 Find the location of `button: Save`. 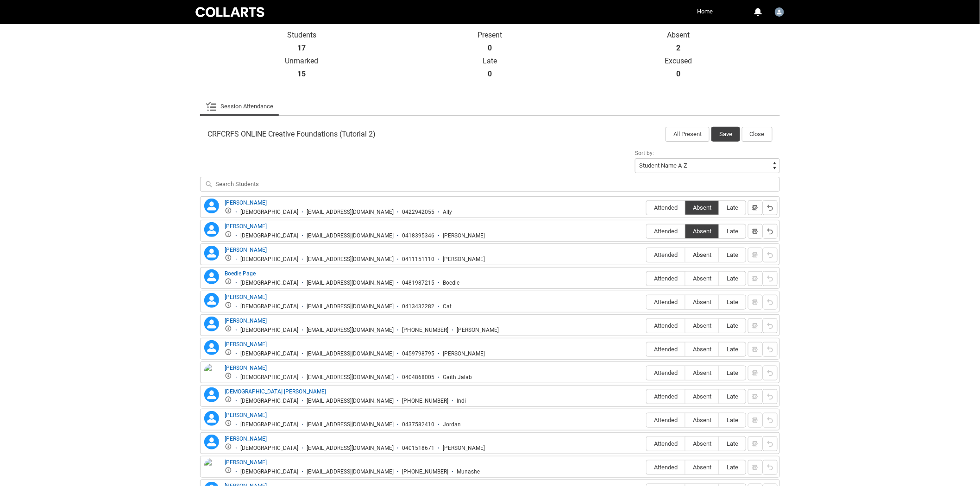

button: Save is located at coordinates (726, 134).